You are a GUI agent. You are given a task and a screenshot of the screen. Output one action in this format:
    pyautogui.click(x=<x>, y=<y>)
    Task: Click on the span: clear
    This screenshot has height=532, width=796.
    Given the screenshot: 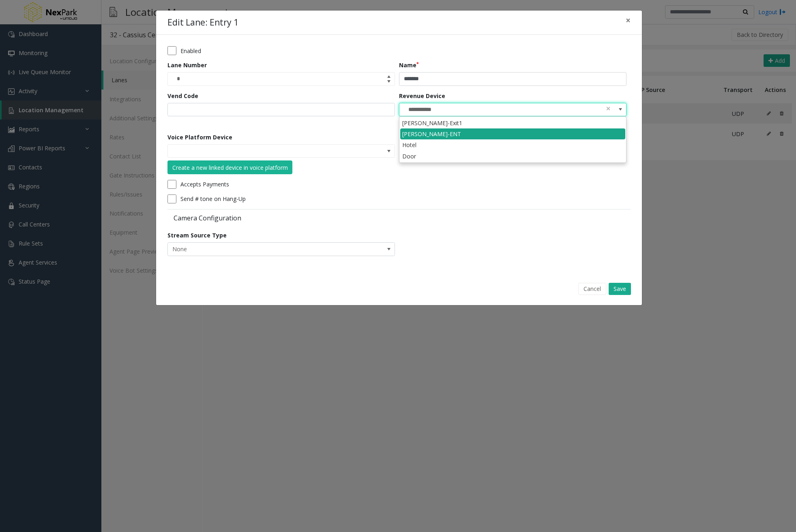 What is the action you would take?
    pyautogui.click(x=608, y=108)
    